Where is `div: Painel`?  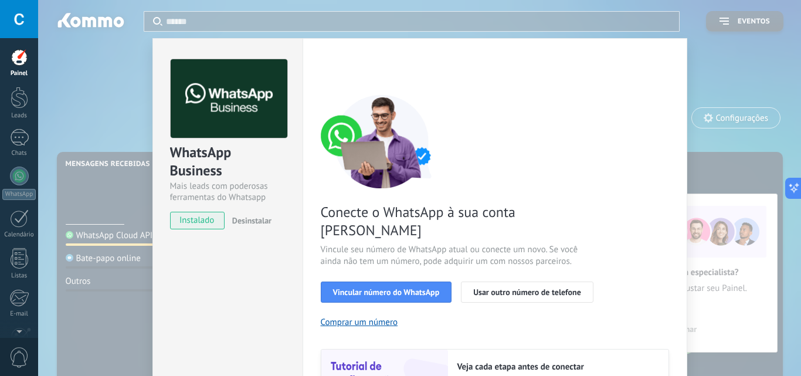
div: Painel is located at coordinates (19, 73).